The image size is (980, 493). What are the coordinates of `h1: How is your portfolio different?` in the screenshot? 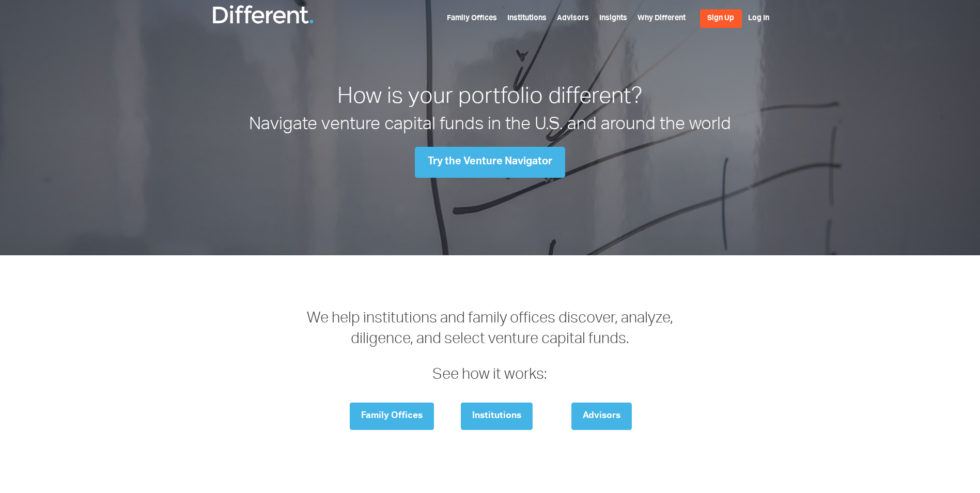 It's located at (490, 98).